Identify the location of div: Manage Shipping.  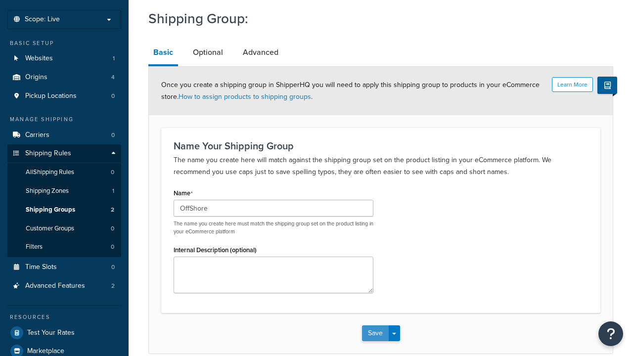
(64, 119).